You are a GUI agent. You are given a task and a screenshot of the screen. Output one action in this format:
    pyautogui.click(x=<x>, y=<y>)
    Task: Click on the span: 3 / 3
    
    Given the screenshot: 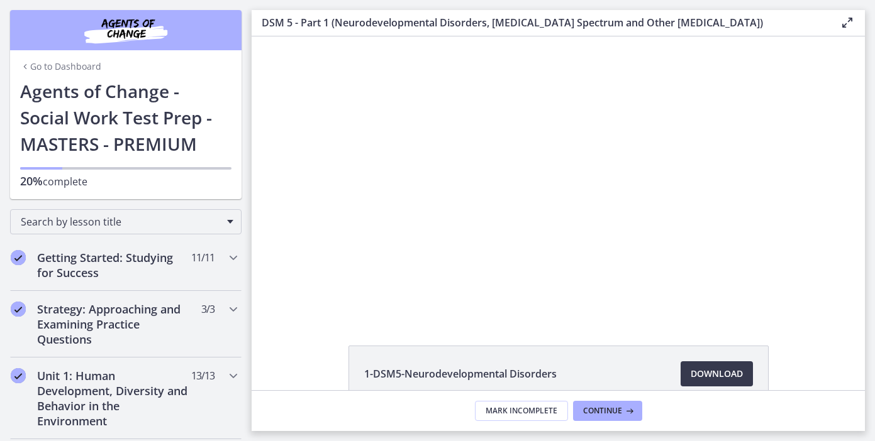 What is the action you would take?
    pyautogui.click(x=208, y=309)
    